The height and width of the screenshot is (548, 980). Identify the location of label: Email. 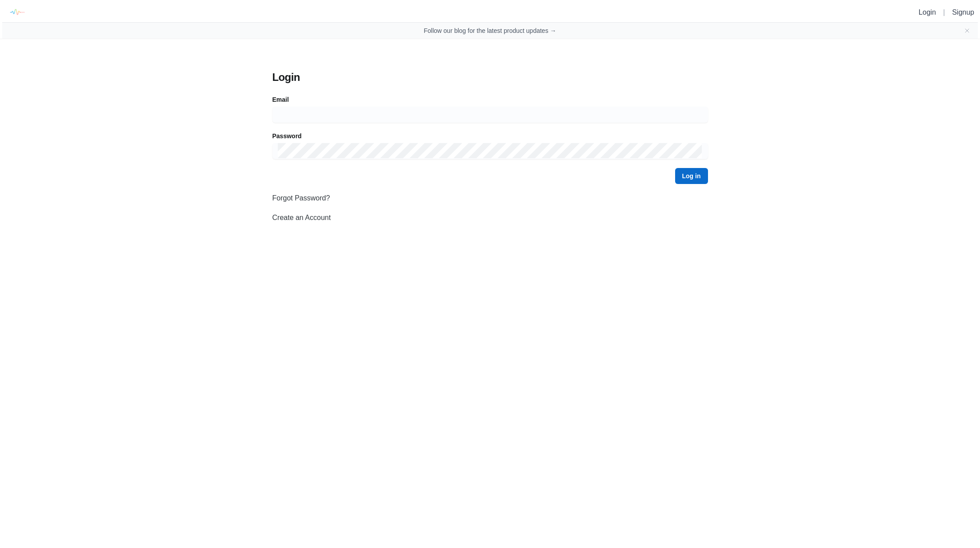
(280, 100).